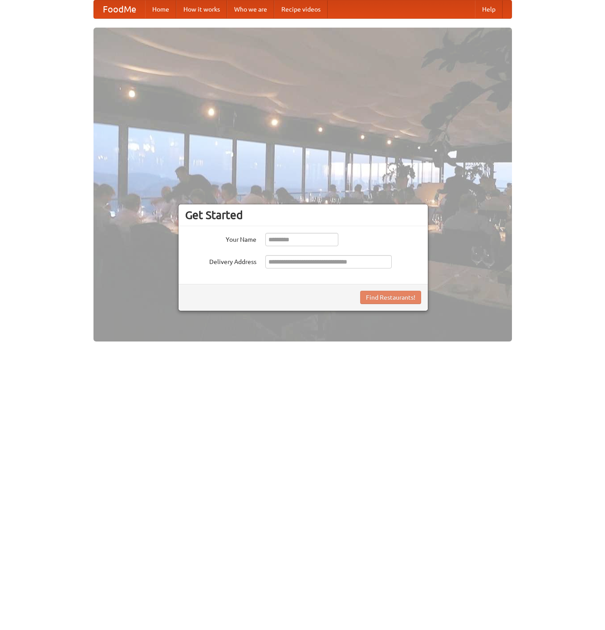 Image resolution: width=605 pixels, height=630 pixels. I want to click on a: Recipe videos, so click(301, 9).